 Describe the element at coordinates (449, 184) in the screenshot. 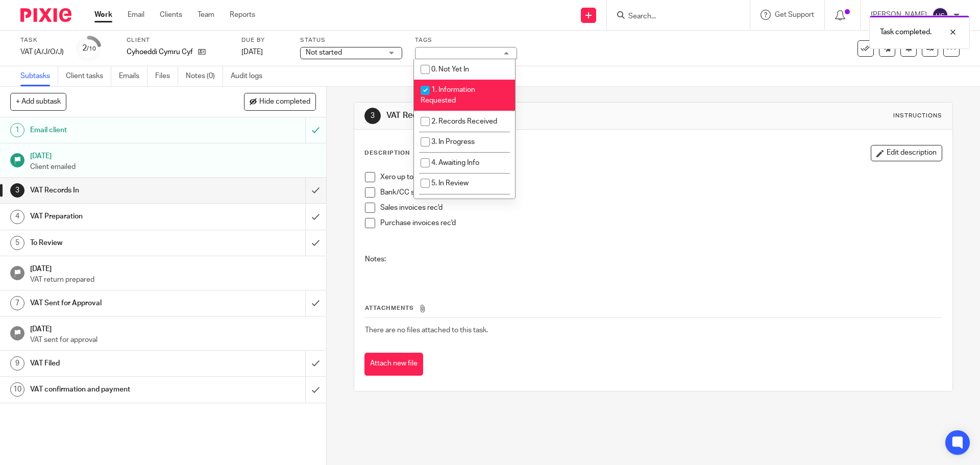

I see `span: 5. In Review` at that location.